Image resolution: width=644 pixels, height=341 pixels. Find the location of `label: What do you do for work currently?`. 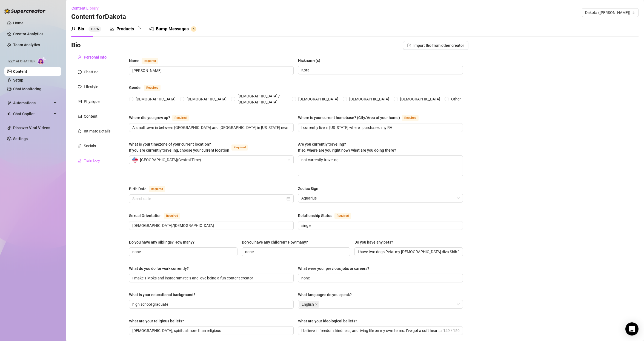

label: What do you do for work currently? is located at coordinates (161, 269).